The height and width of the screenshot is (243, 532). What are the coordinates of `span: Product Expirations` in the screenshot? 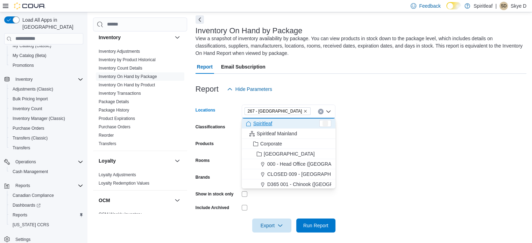 It's located at (117, 119).